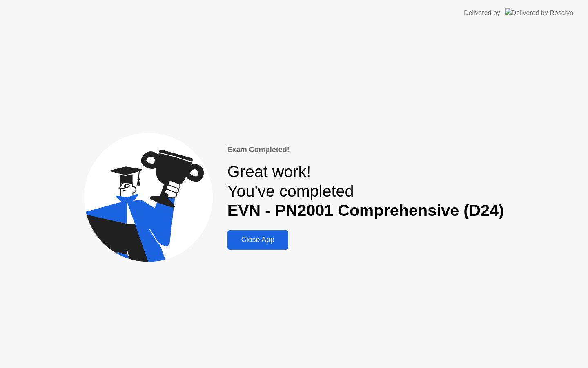 Image resolution: width=588 pixels, height=368 pixels. I want to click on div: Great work! You've completed, so click(366, 191).